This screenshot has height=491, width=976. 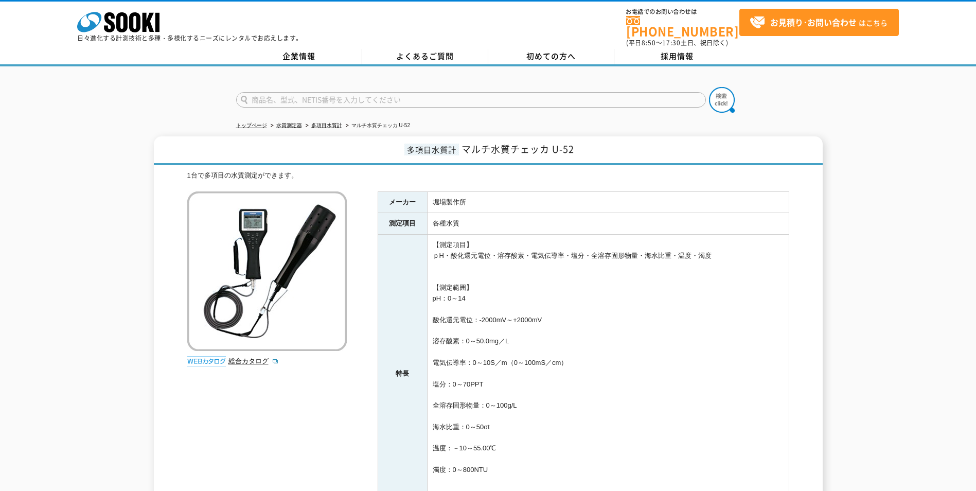 I want to click on a: 総合カタログ, so click(x=254, y=361).